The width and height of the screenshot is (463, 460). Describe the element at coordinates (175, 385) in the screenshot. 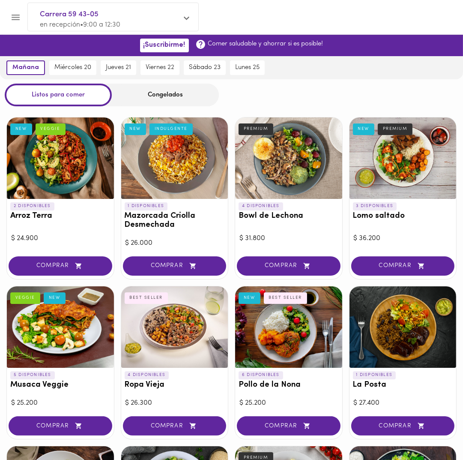

I see `h3: Ropa Vieja` at that location.